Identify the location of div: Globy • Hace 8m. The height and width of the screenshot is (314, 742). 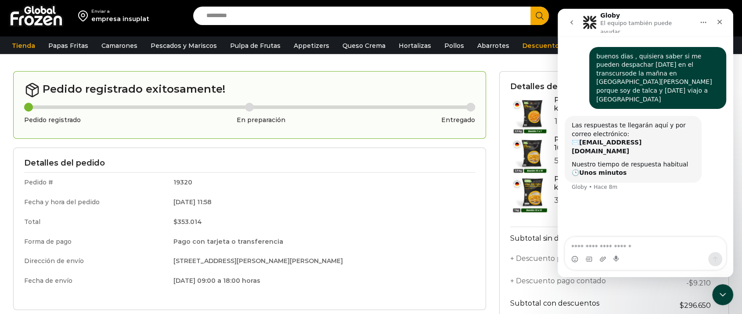
(37, 178).